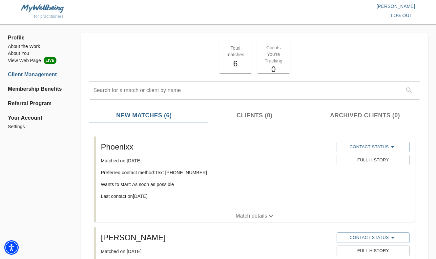  I want to click on li: View Web Page, so click(36, 60).